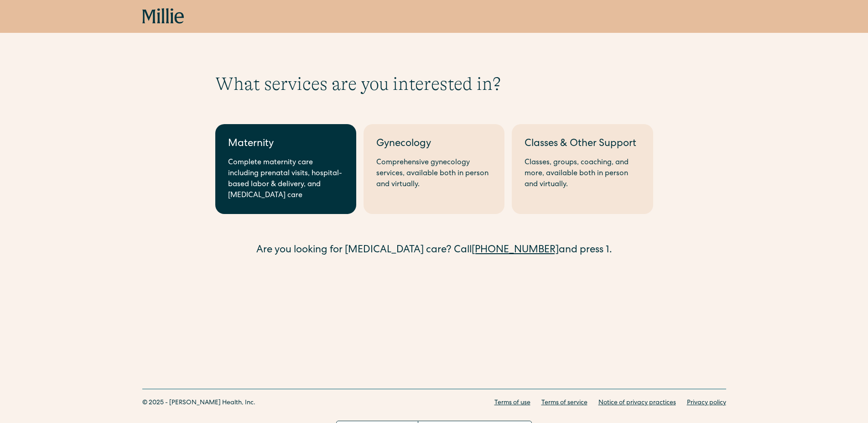  What do you see at coordinates (434, 174) in the screenshot?
I see `div: Comprehensive gynecology services, available both in person and virtually.` at bounding box center [434, 174].